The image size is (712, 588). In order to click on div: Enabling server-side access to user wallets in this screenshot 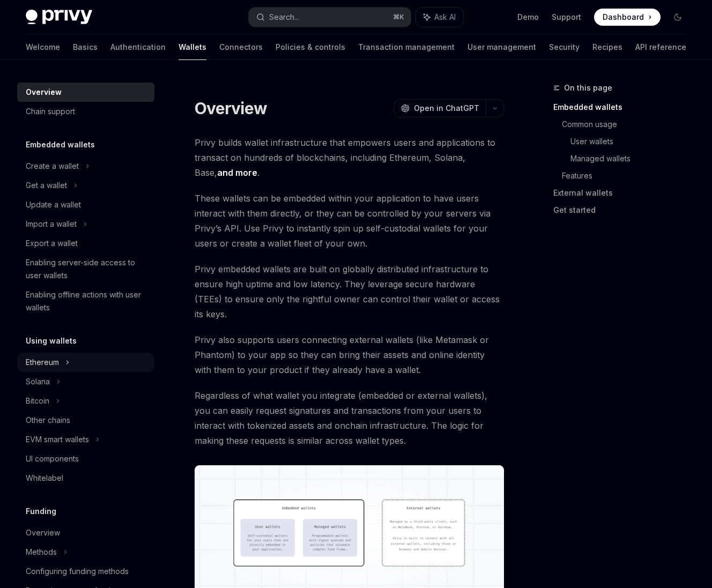, I will do `click(87, 269)`.